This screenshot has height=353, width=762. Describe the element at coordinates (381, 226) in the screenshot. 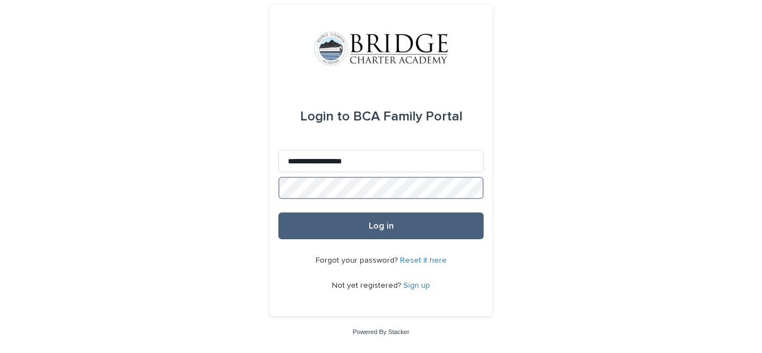

I see `button: Log in` at that location.